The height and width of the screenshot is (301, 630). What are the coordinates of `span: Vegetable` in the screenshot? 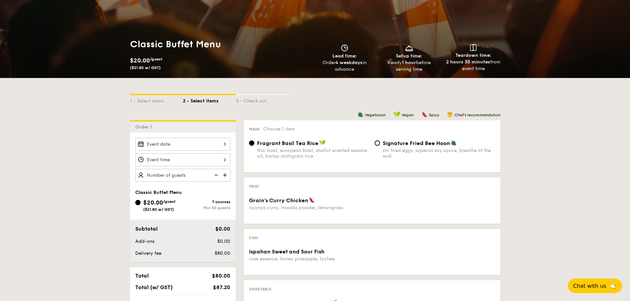 It's located at (260, 289).